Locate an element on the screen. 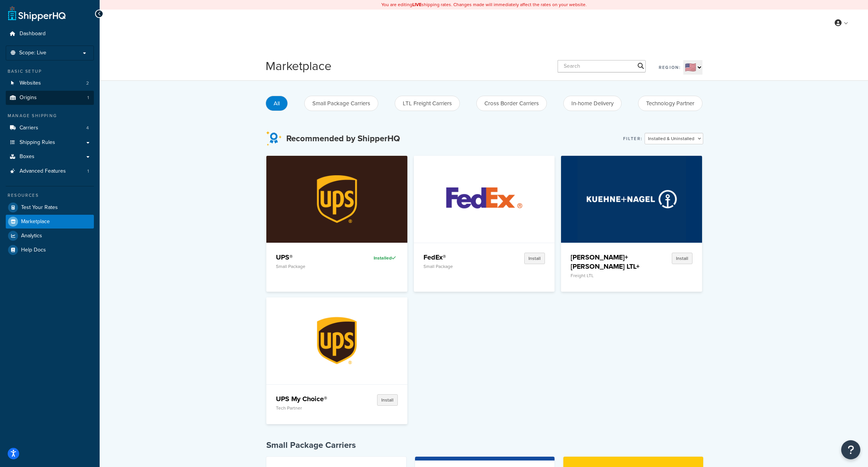 The image size is (868, 467). div: Installed is located at coordinates (376, 258).